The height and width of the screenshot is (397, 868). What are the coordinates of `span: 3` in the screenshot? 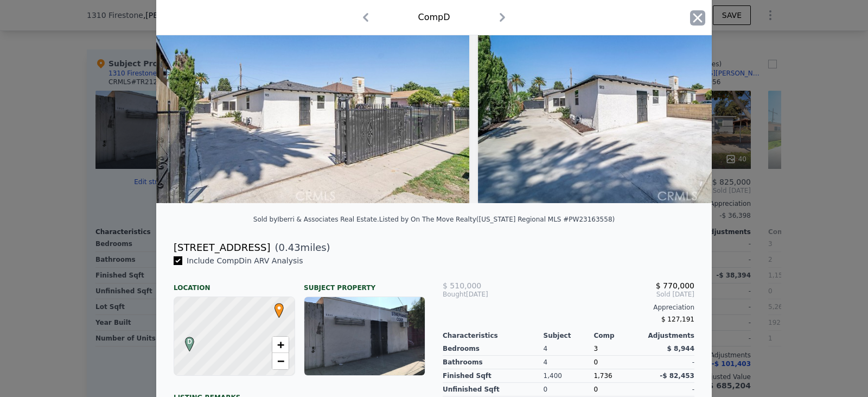 It's located at (596, 349).